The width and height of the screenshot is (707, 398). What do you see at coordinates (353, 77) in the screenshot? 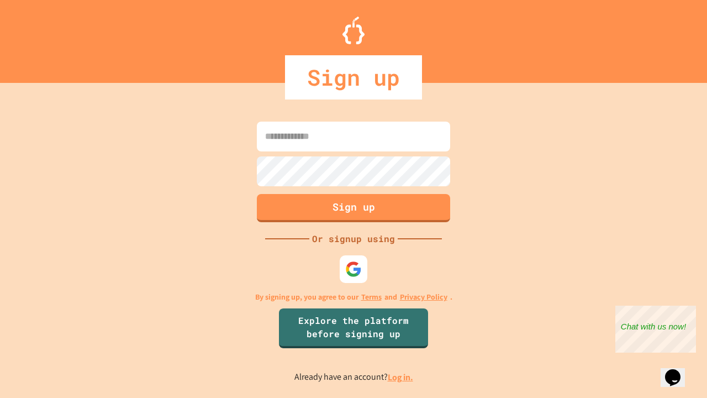
I see `div: Sign up` at bounding box center [353, 77].